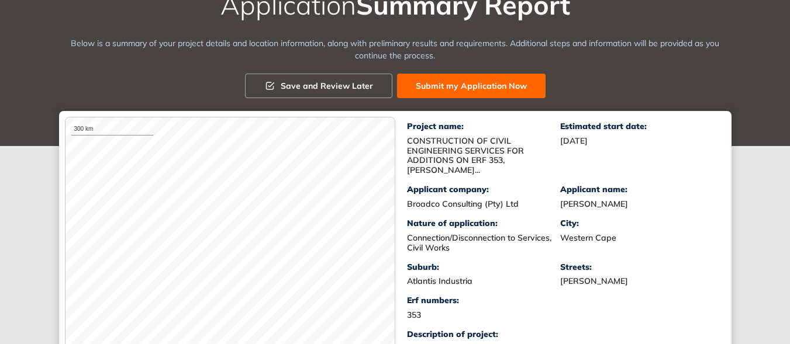  I want to click on div: Description of project:, so click(560, 334).